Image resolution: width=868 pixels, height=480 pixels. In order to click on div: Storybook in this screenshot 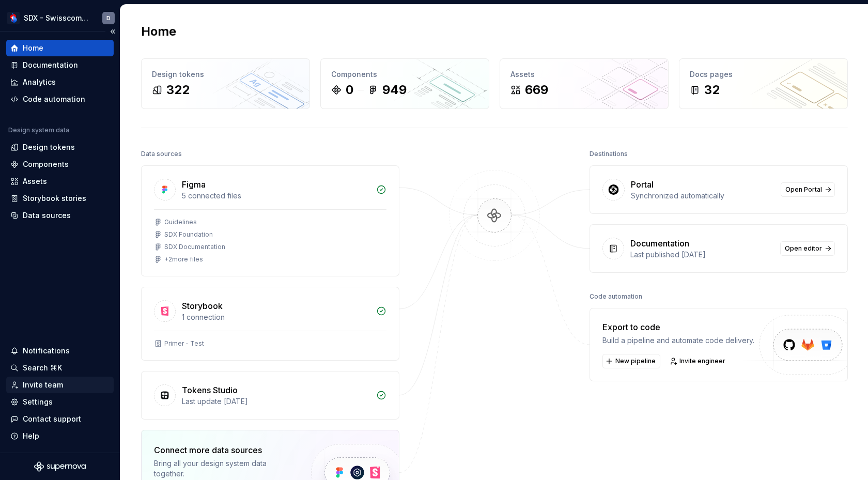, I will do `click(202, 306)`.